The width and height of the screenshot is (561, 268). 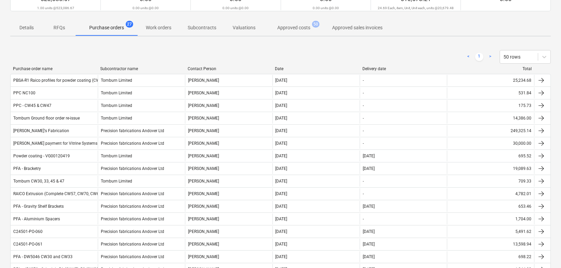 I want to click on div: Delivery date, so click(x=403, y=69).